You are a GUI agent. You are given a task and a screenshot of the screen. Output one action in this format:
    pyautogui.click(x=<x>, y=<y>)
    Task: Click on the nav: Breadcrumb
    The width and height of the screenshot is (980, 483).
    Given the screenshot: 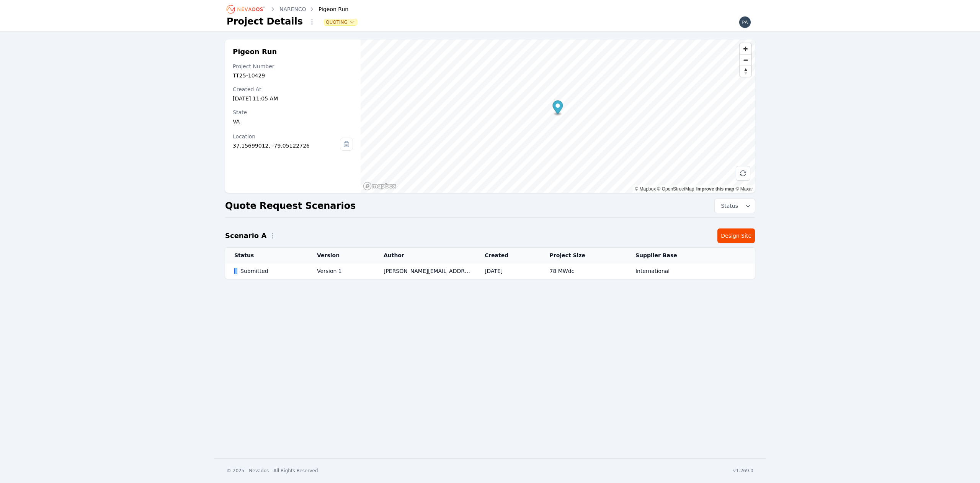 What is the action you would take?
    pyautogui.click(x=287, y=9)
    